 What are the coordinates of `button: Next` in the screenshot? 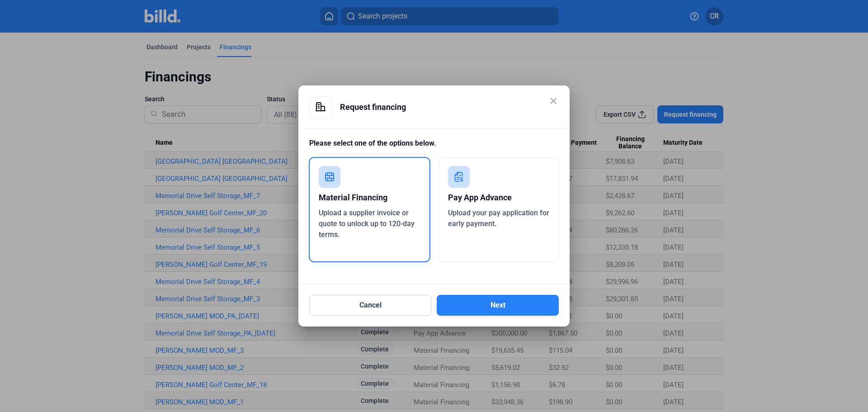 It's located at (498, 305).